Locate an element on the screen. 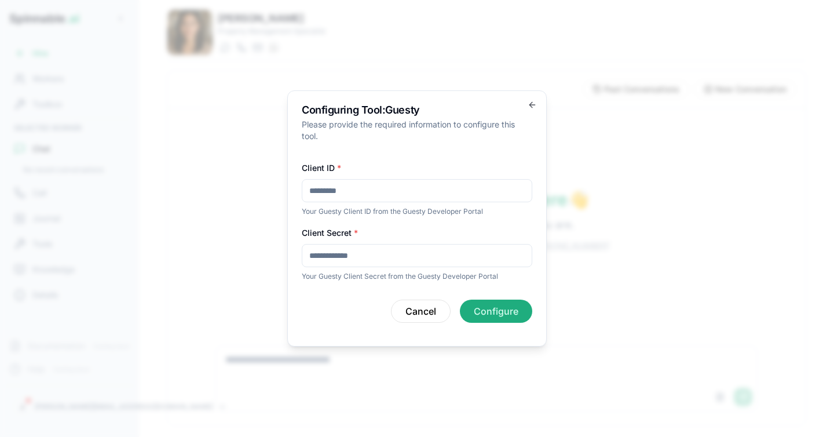  h2: Configuring Tool: Guesty is located at coordinates (417, 110).